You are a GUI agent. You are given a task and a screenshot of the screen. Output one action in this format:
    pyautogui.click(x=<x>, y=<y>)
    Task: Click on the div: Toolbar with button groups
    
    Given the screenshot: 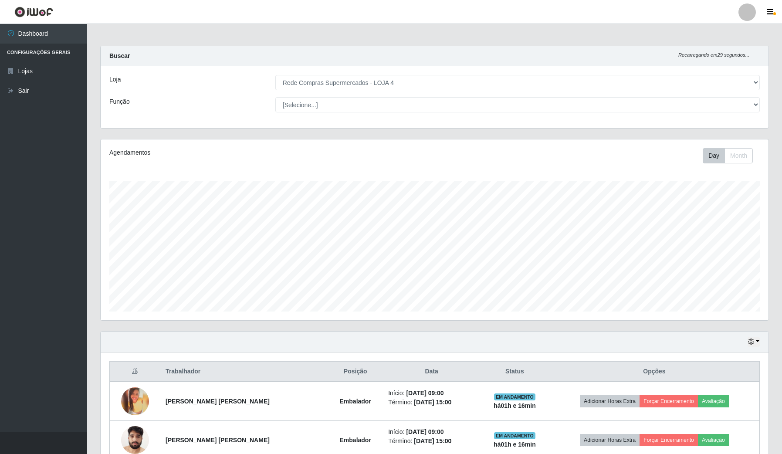 What is the action you would take?
    pyautogui.click(x=731, y=156)
    